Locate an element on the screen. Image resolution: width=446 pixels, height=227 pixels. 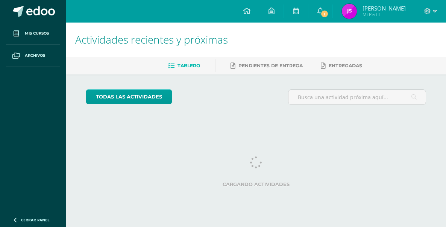
span: 1 is located at coordinates (324, 14).